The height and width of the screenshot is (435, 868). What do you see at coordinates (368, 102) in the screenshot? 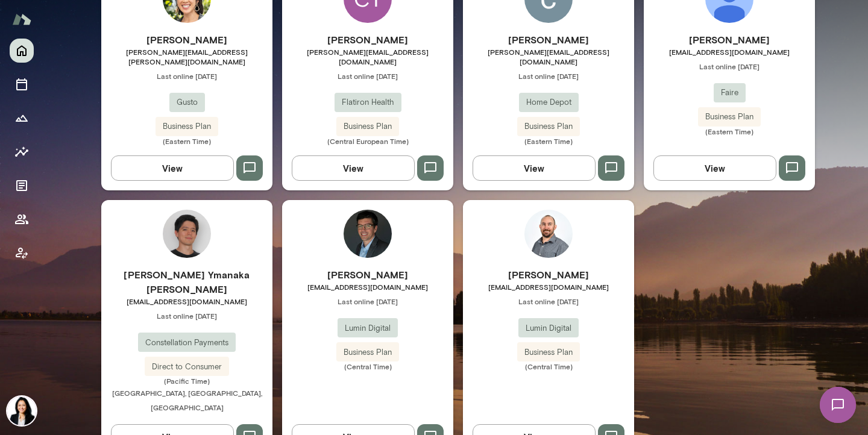
I see `span: Flatiron Health` at bounding box center [368, 102].